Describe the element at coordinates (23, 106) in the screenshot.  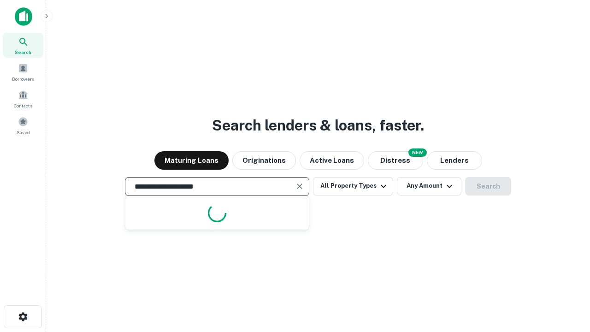
I see `span: Contacts` at that location.